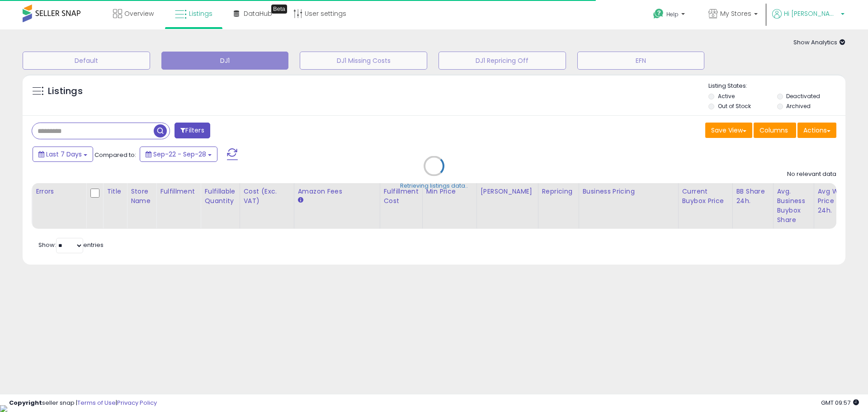  I want to click on a: Terms of Use, so click(96, 403).